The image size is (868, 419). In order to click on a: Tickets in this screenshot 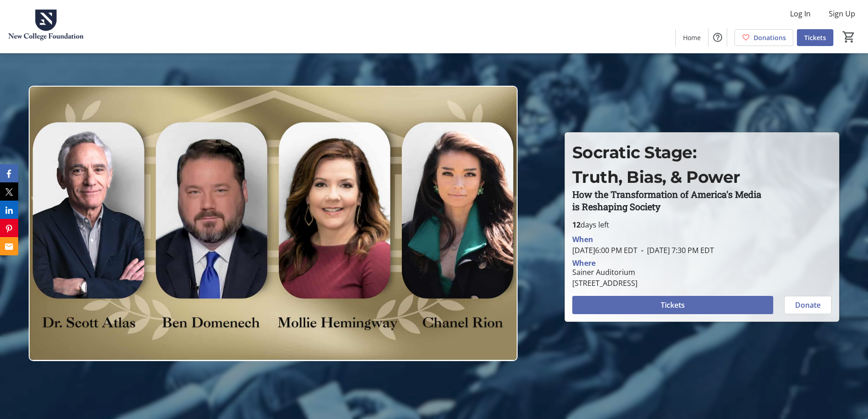, I will do `click(815, 37)`.